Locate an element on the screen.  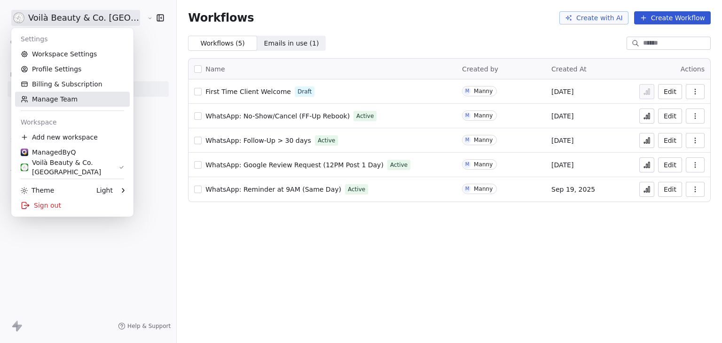
div: Light is located at coordinates (104, 190).